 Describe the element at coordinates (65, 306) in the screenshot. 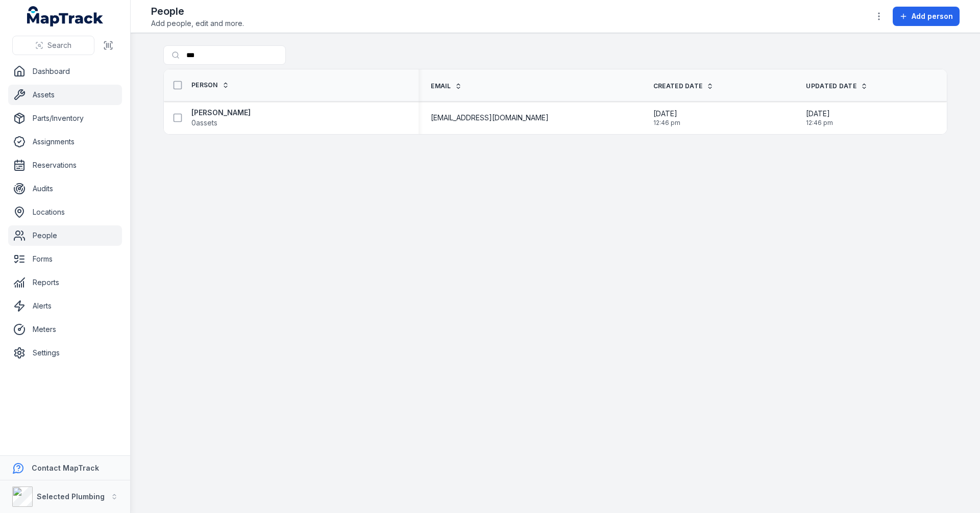

I see `a: Alerts` at that location.